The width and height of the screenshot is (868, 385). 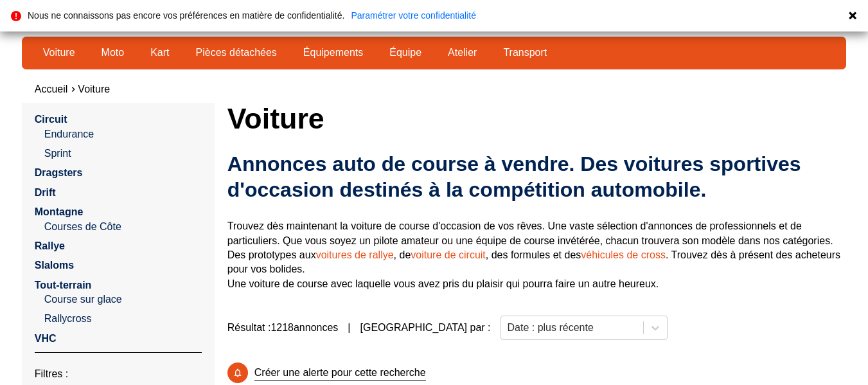 I want to click on p: Nous ne connaissons pas encore vos préférences en matière de confidentialité., so click(x=186, y=15).